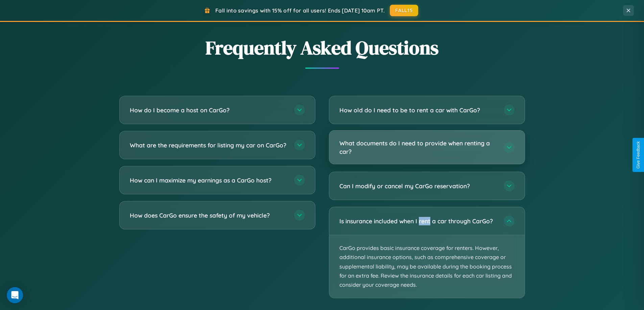  Describe the element at coordinates (209, 180) in the screenshot. I see `h3: How can I maximize my earnings as a CarGo host?` at that location.